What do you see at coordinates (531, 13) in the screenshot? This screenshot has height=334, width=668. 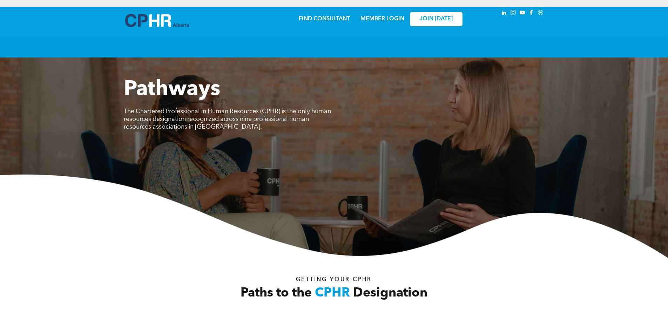 I see `a: facebook` at bounding box center [531, 13].